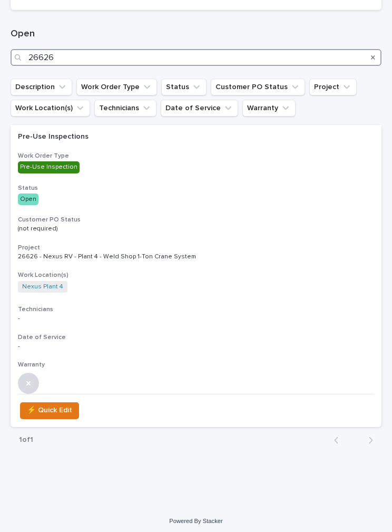 The image size is (392, 532). What do you see at coordinates (196, 34) in the screenshot?
I see `h1: Open` at bounding box center [196, 34].